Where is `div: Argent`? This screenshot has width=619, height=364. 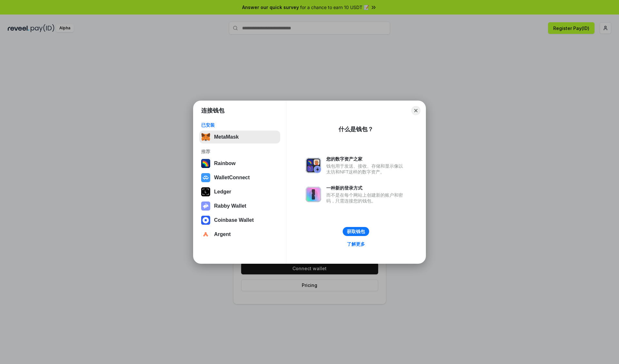 div: Argent is located at coordinates (223, 234).